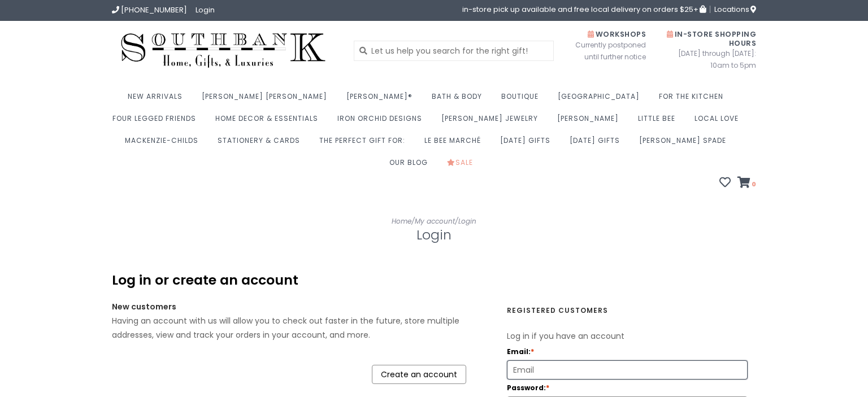 Image resolution: width=868 pixels, height=397 pixels. What do you see at coordinates (164, 143) in the screenshot?
I see `a: MacKenzie-Childs` at bounding box center [164, 143].